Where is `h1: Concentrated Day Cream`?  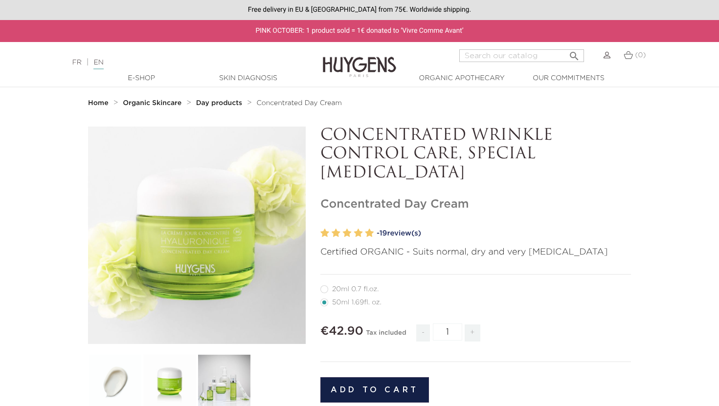
h1: Concentrated Day Cream is located at coordinates (475, 204).